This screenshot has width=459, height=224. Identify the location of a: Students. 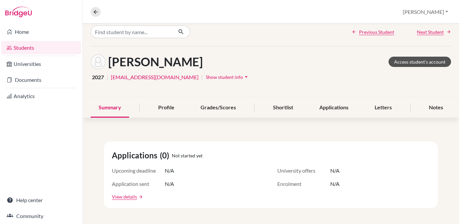
(41, 48).